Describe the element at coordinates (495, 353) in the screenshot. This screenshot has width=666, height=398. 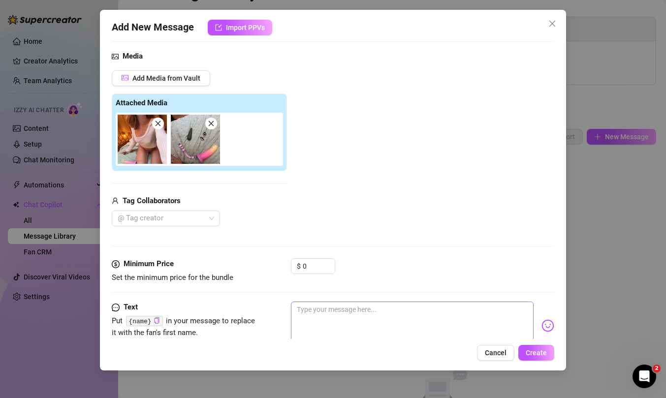
I see `span: Cancel` at that location.